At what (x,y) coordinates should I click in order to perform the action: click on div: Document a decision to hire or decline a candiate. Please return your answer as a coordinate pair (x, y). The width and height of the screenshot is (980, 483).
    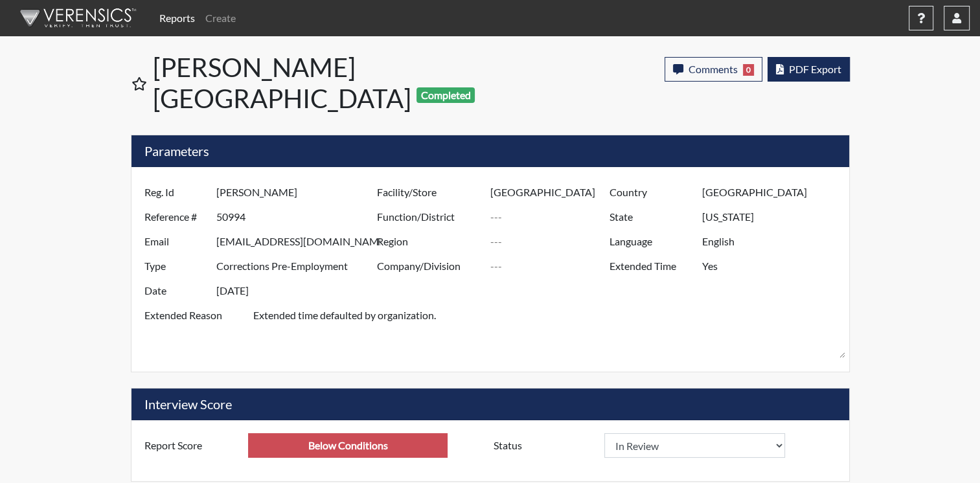
    Looking at the image, I should click on (664, 445).